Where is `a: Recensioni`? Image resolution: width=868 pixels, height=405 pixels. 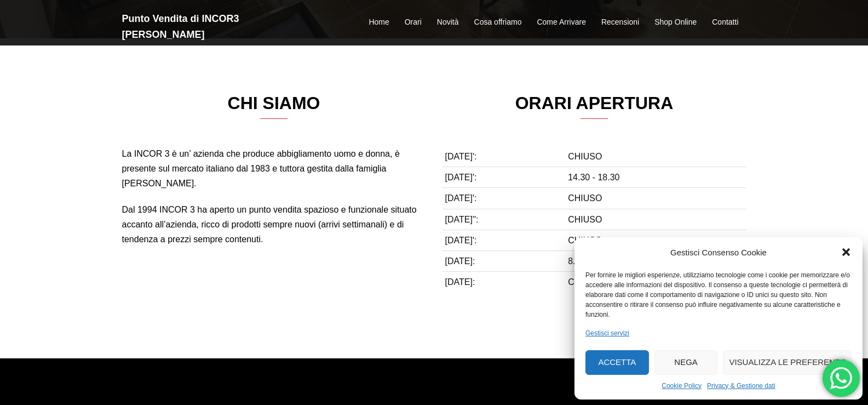 a: Recensioni is located at coordinates (620, 22).